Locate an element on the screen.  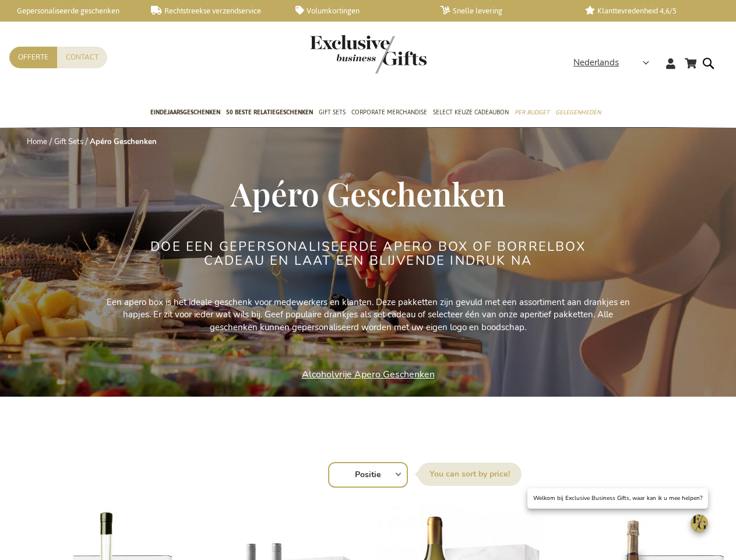
p: Een apero box is het ideale geschenk voor medewerkers en klanten. Deze pakketten zijn gevuld met ... is located at coordinates (368, 315).